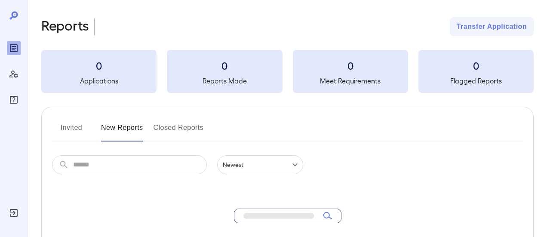 The image size is (544, 237). What do you see at coordinates (14, 100) in the screenshot?
I see `div: FAQ` at bounding box center [14, 100].